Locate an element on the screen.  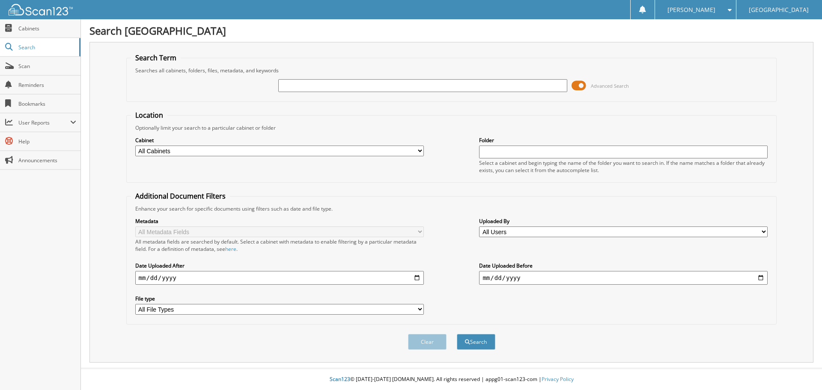
div: Optionally limit your search to a particular cabinet or folder is located at coordinates (452, 128).